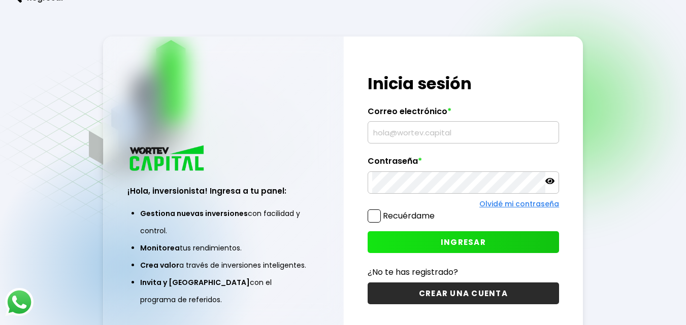  Describe the element at coordinates (223, 191) in the screenshot. I see `h3: ¡Hola, inversionista! Ingresa a tu panel:` at that location.